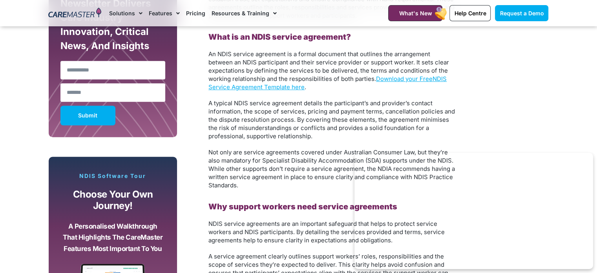 Image resolution: width=597 pixels, height=273 pixels. Describe the element at coordinates (113, 237) in the screenshot. I see `p: A personalised walkthrough that highlights the CareMaster features most important to you` at that location.